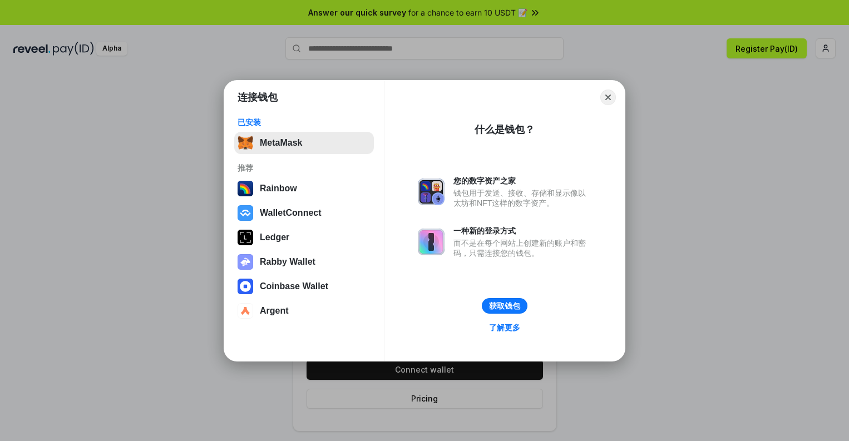 The height and width of the screenshot is (441, 849). What do you see at coordinates (522, 181) in the screenshot?
I see `div: 您的数字资产之家` at bounding box center [522, 181].